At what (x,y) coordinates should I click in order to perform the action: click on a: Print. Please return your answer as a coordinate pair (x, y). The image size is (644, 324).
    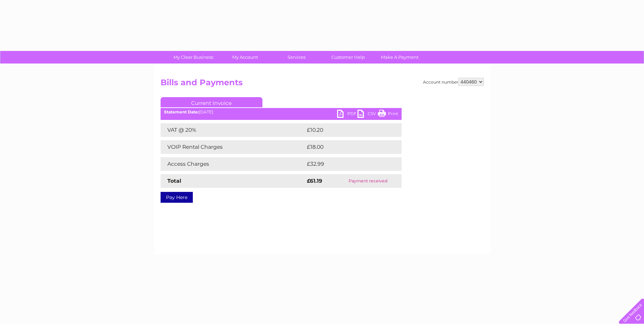
    Looking at the image, I should click on (388, 115).